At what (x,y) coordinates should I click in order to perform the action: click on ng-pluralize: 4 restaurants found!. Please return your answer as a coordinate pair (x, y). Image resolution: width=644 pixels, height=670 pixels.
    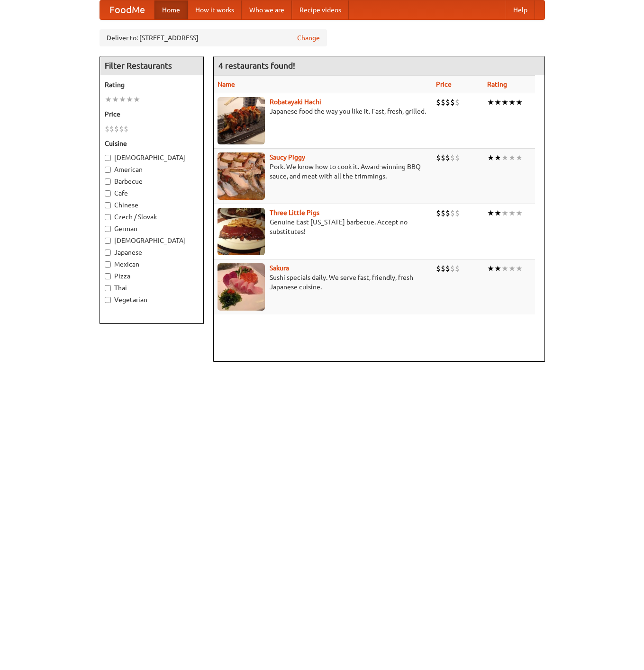
    Looking at the image, I should click on (257, 65).